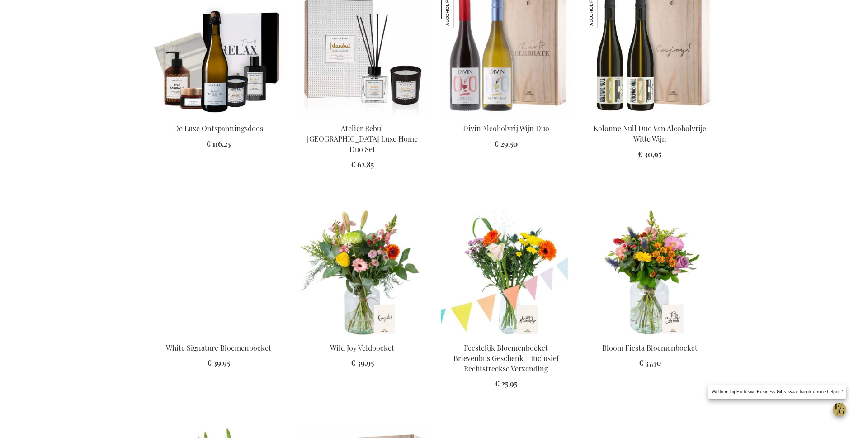  Describe the element at coordinates (362, 116) in the screenshot. I see `a: Atelier Rebul Istanbul Luxury Home Duo Set` at that location.